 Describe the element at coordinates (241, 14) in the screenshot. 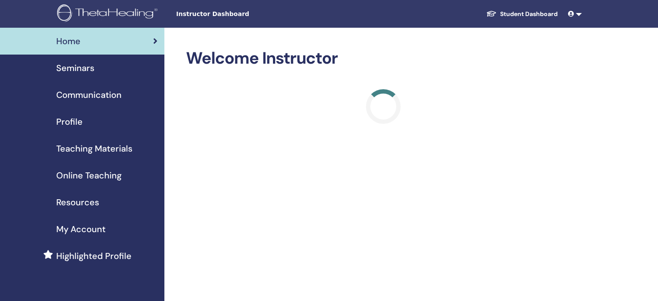

I see `span: Instructor Dashboard` at that location.